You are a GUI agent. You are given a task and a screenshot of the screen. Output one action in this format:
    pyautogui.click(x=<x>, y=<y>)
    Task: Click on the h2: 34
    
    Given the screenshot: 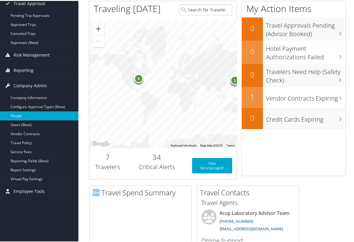 What is the action you would take?
    pyautogui.click(x=157, y=156)
    